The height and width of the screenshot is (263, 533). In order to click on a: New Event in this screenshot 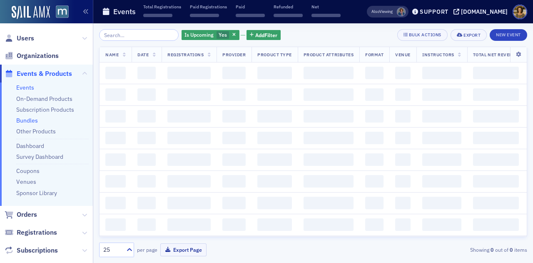, I will do `click(509, 34)`.